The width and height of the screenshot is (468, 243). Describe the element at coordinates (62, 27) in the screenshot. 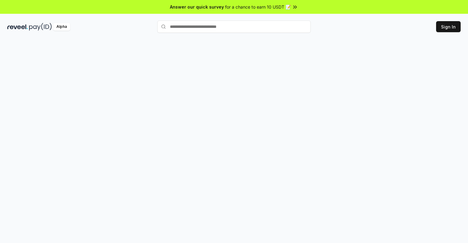

I see `div: Alpha` at that location.